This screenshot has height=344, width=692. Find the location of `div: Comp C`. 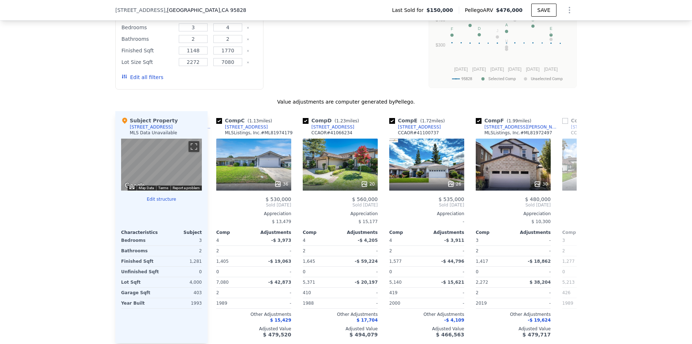

div: Comp C is located at coordinates (246, 120).